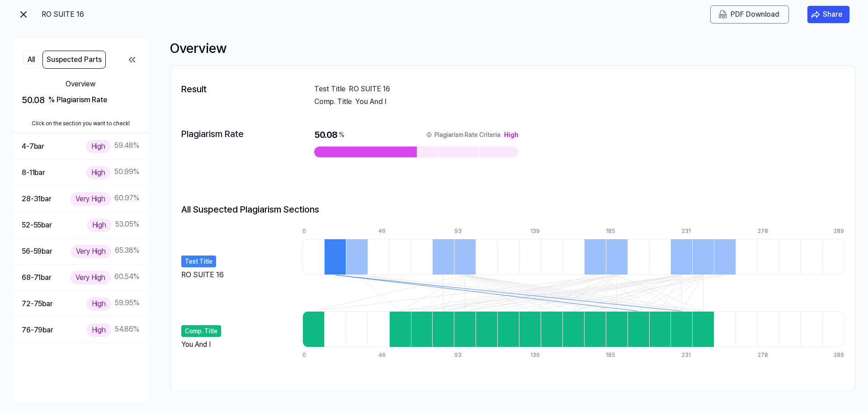 This screenshot has height=412, width=868. I want to click on div: Plagiarism Rate Criteria, so click(467, 135).